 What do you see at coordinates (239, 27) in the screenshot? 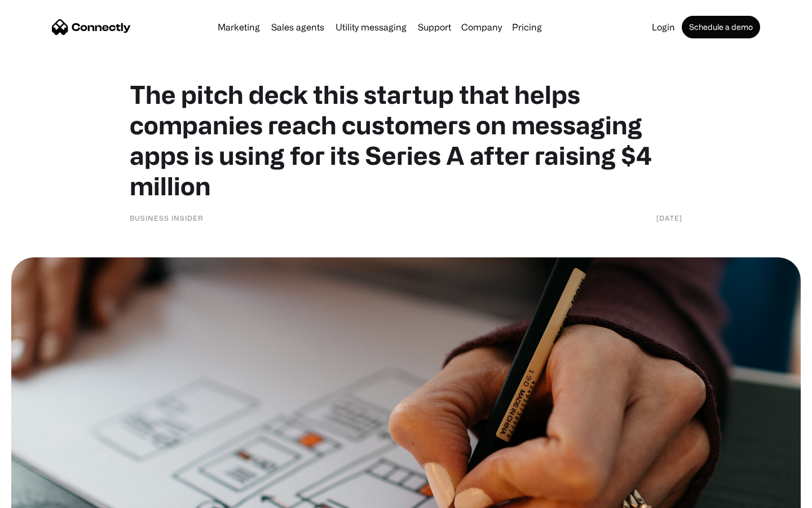
I see `a: Marketing` at bounding box center [239, 27].